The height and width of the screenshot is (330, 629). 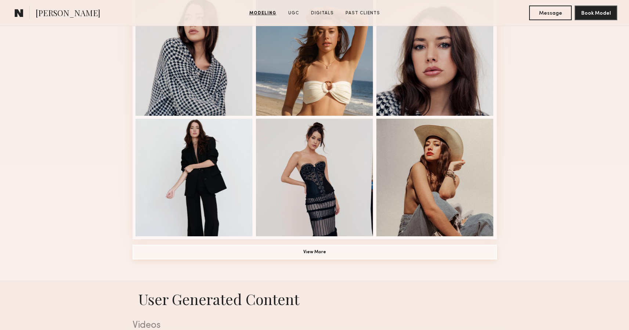 What do you see at coordinates (596, 13) in the screenshot?
I see `button: Book Model` at bounding box center [596, 13].